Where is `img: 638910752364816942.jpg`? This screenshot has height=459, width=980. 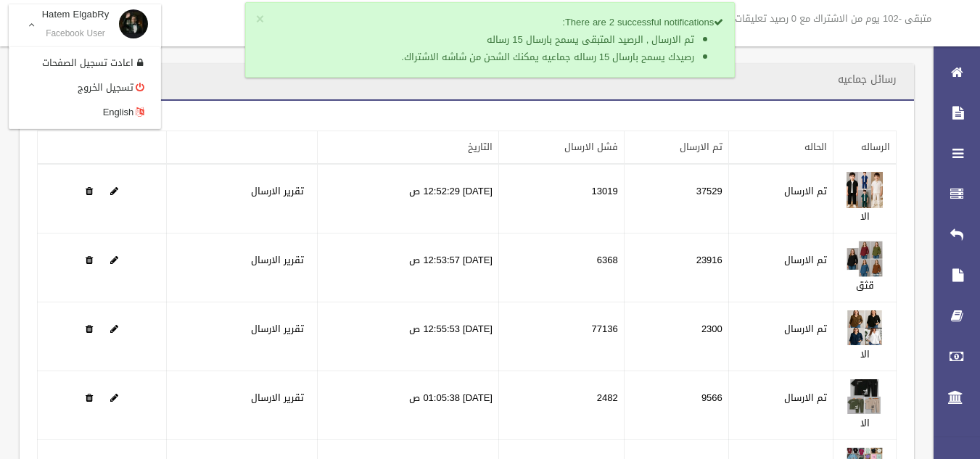
img: 638910752364816942.jpg is located at coordinates (865, 190).